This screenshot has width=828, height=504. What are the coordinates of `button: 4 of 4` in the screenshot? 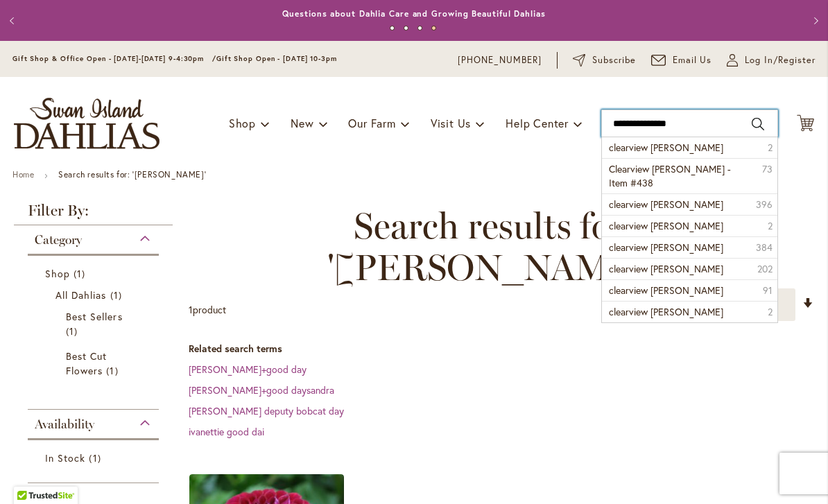 It's located at (433, 28).